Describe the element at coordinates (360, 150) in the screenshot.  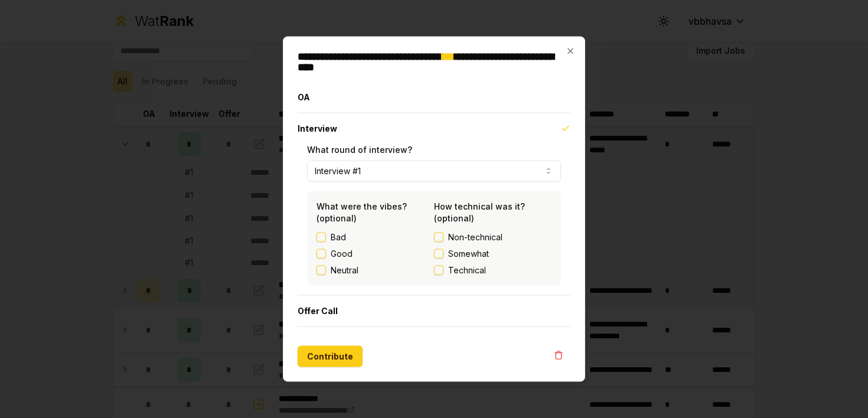
I see `label: What round of interview?` at that location.